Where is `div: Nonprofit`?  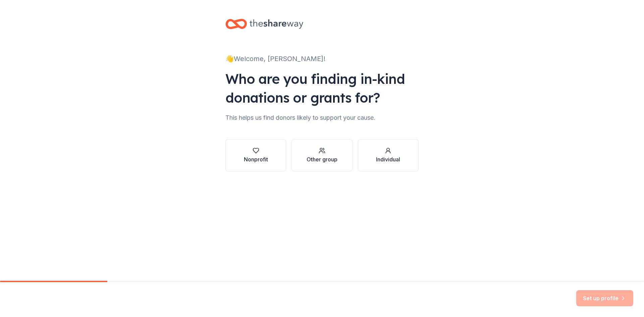 div: Nonprofit is located at coordinates (256, 159).